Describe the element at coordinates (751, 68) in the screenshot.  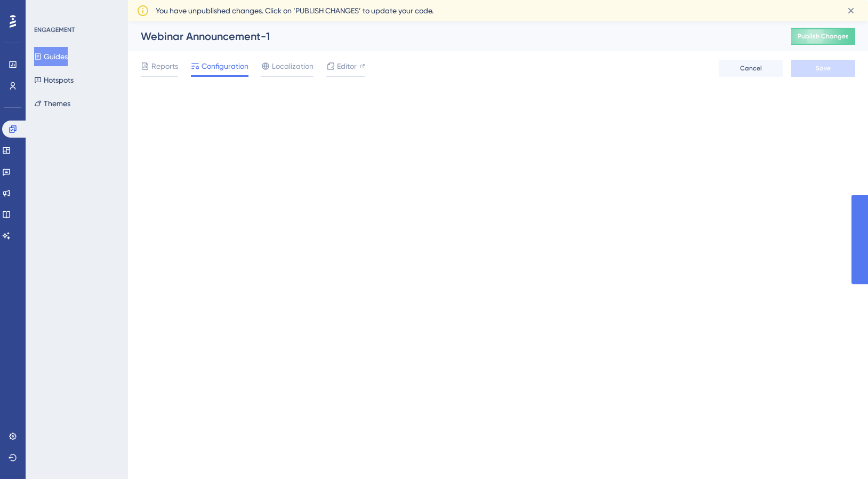
I see `span: Cancel` at that location.